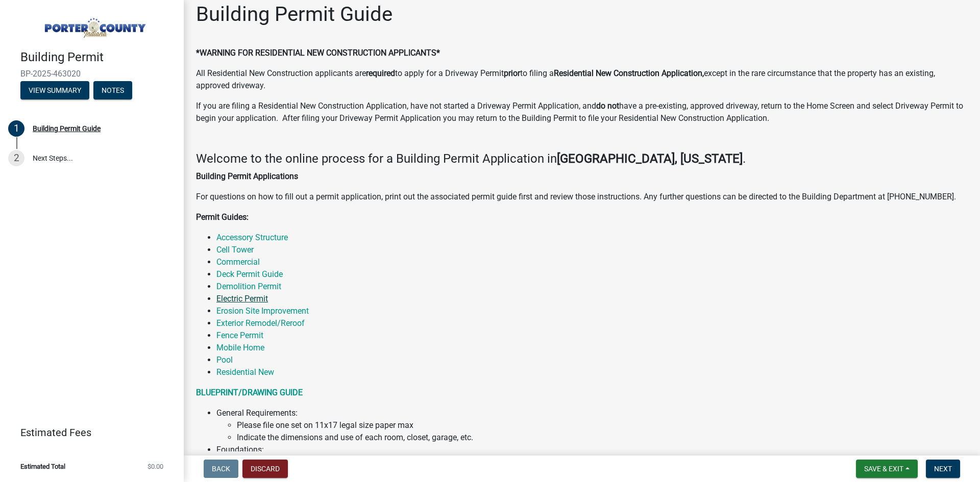  Describe the element at coordinates (247, 176) in the screenshot. I see `strong: Building Permit Applications` at that location.